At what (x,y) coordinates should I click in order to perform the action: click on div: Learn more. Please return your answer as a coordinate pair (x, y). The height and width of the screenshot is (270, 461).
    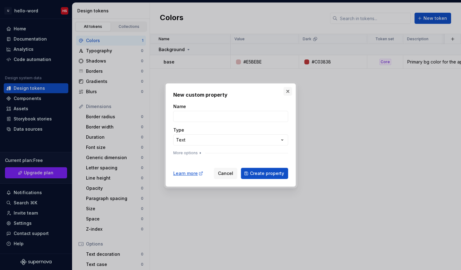
    Looking at the image, I should click on (188, 174).